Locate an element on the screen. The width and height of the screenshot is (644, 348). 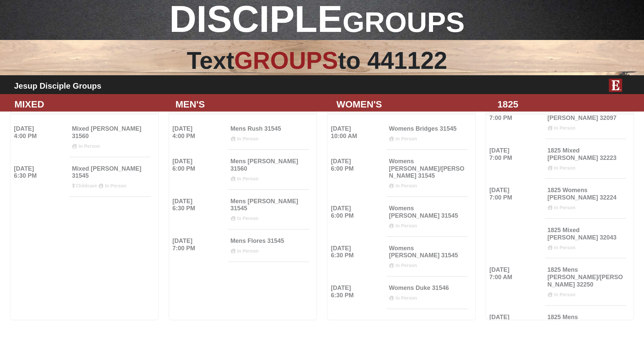
div: MEN'S is located at coordinates (251, 104).